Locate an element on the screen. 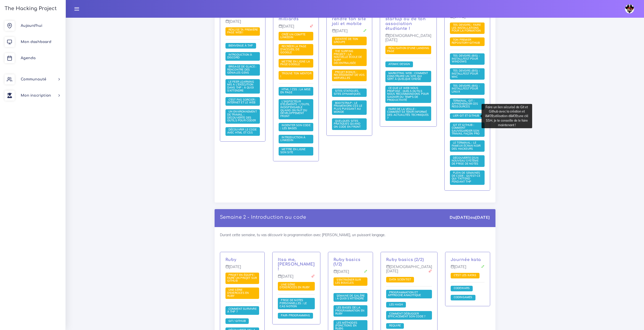  span: Tes devoirs (bis) : Installfest pour Windows is located at coordinates (466, 59).